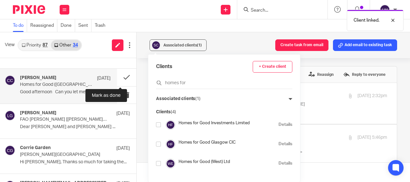  I want to click on h4: Corrie Garden, so click(35, 148).